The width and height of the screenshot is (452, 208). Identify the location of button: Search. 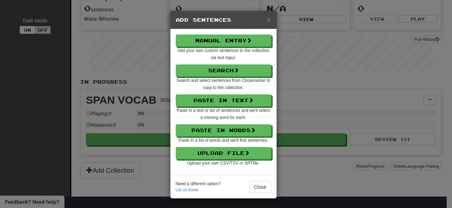
(223, 71).